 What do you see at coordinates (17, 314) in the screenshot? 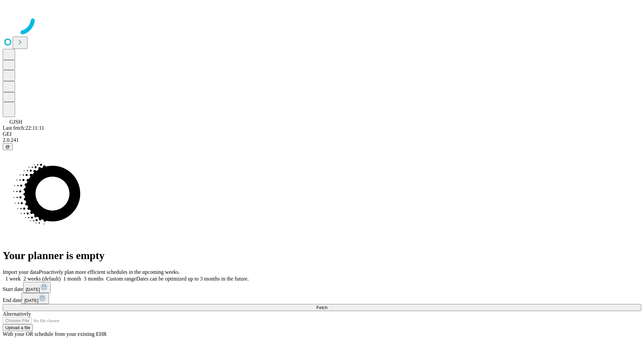
I see `span: Alternatively` at bounding box center [17, 314].